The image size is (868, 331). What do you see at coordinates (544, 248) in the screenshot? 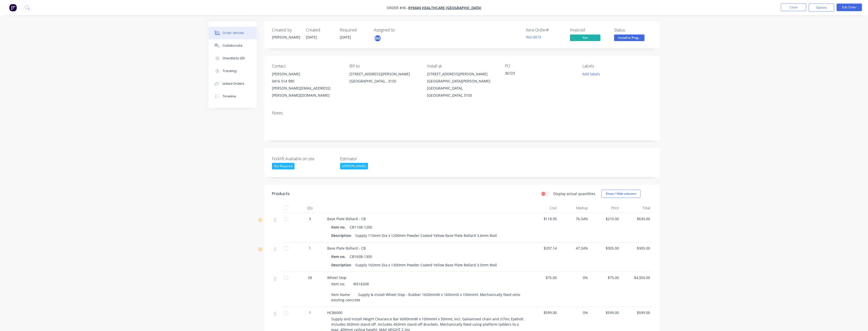
I see `span: $207.14` at bounding box center [544, 248].